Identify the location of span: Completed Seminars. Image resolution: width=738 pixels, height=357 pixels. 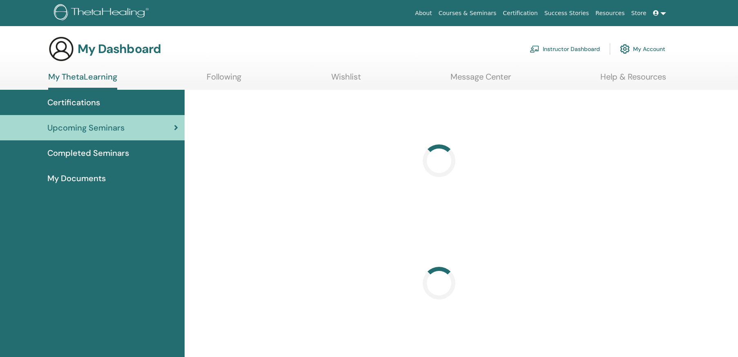
(88, 153).